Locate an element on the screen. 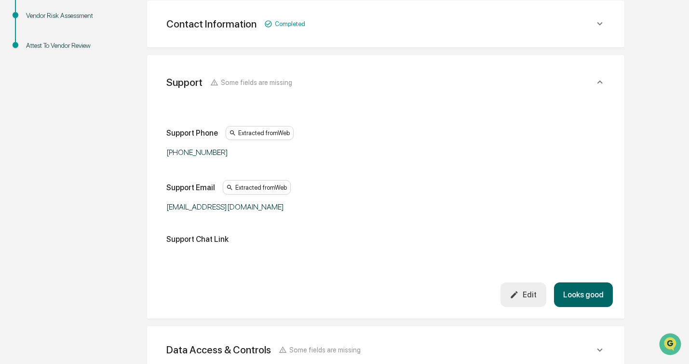 The width and height of the screenshot is (689, 364). a: 🗄️Attestations is located at coordinates (95, 176).